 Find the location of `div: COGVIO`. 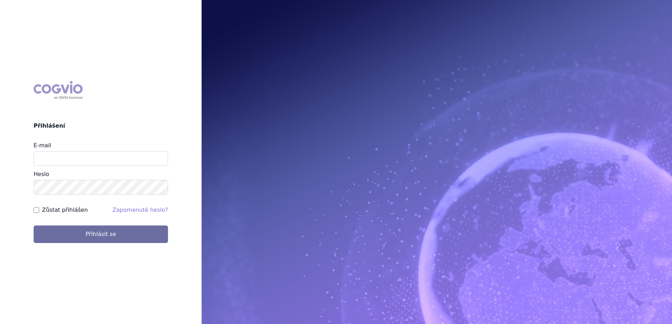

div: COGVIO is located at coordinates (58, 90).